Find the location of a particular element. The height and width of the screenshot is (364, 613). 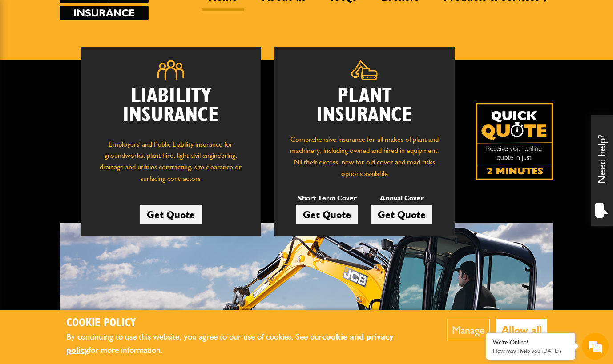

img: Quick Quote is located at coordinates (514, 141).